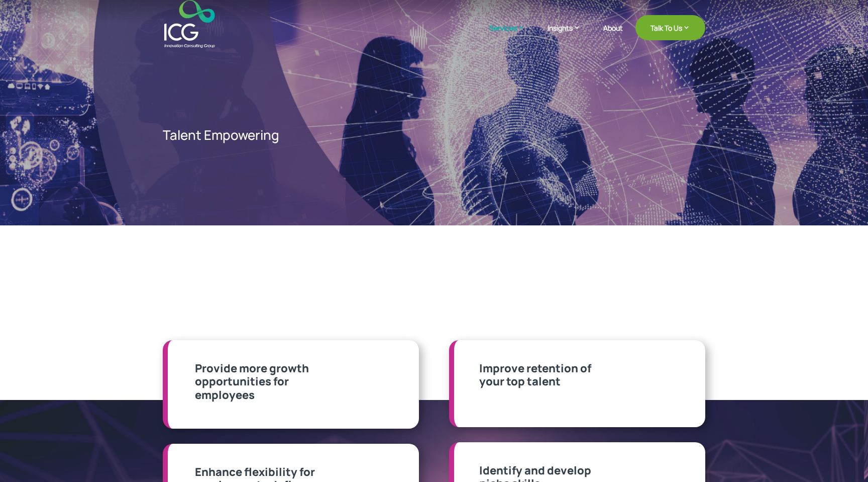  What do you see at coordinates (613, 36) in the screenshot?
I see `a: About` at bounding box center [613, 36].